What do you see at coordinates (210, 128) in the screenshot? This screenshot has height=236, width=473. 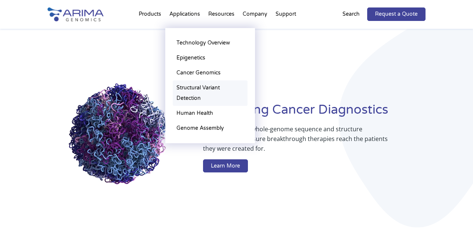 I see `a: Genome Assembly` at bounding box center [210, 128].